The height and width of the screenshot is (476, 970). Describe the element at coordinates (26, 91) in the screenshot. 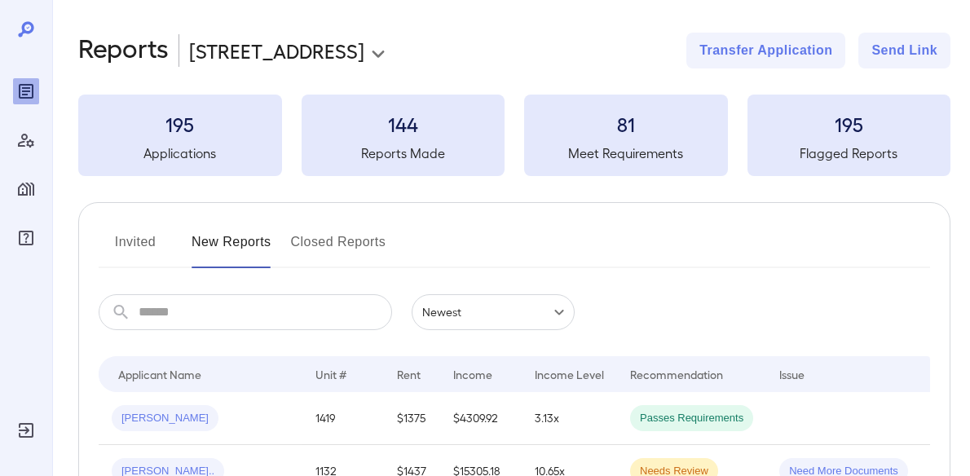

I see `div: Reports` at that location.